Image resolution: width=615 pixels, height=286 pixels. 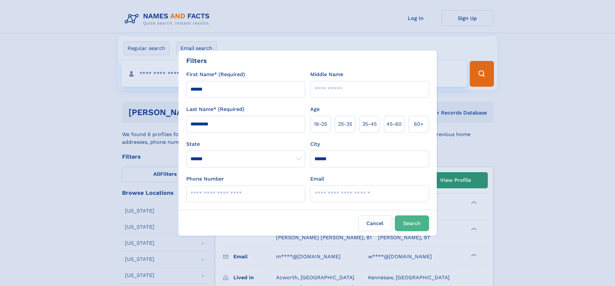 What do you see at coordinates (375, 223) in the screenshot?
I see `label: Cancel` at bounding box center [375, 223].